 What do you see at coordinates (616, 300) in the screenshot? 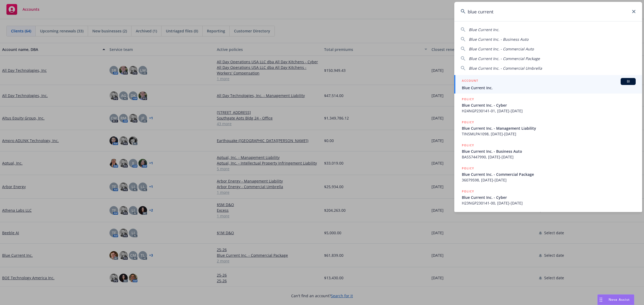
I see `button: Nova Assist` at bounding box center [616, 300].